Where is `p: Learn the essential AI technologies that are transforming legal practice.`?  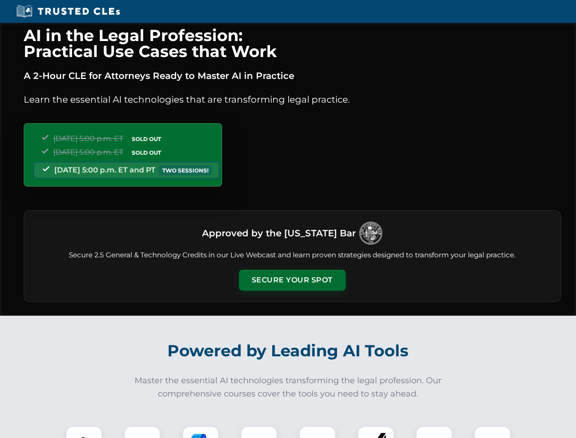 p: Learn the essential AI technologies that are transforming legal practice. is located at coordinates (293, 99).